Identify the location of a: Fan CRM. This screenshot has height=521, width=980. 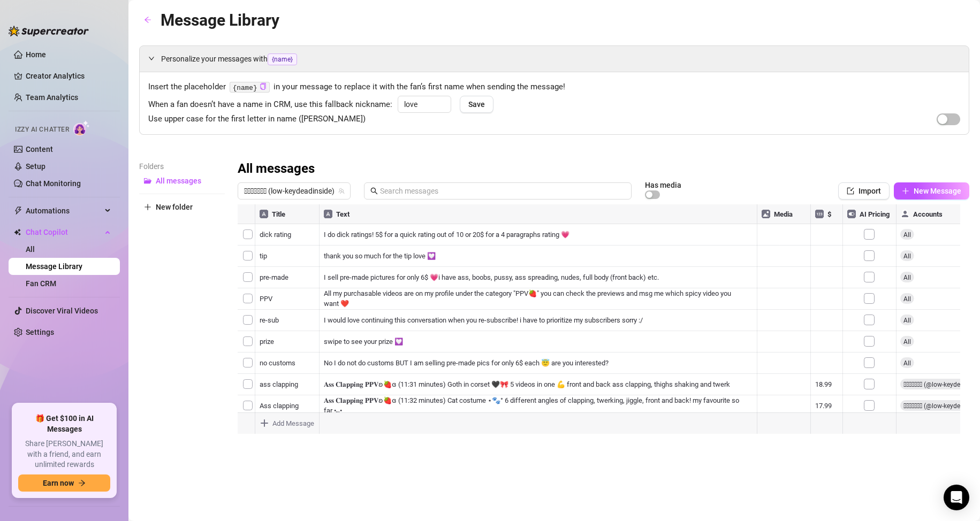
(40, 284).